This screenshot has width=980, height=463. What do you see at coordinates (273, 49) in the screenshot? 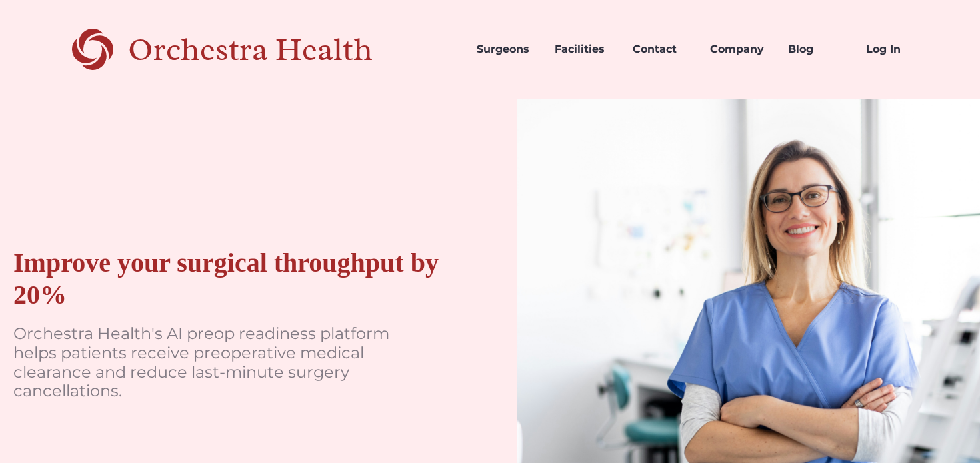
I see `div: Orchestra Health` at bounding box center [273, 49].